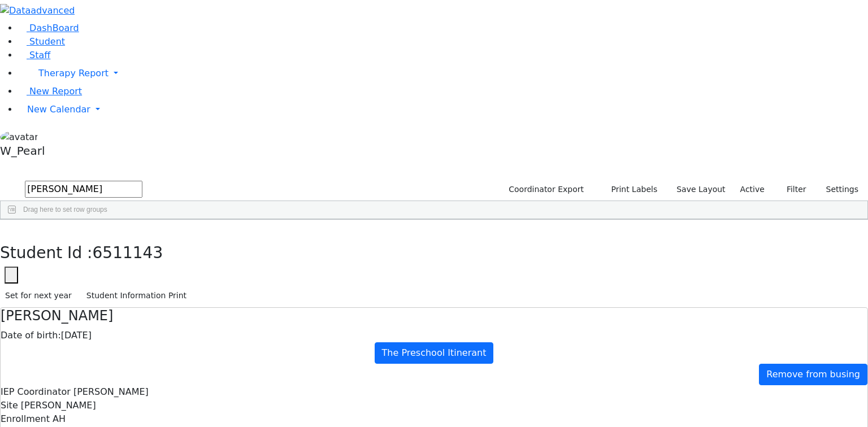 This screenshot has height=427, width=868. I want to click on button: Filter, so click(792, 189).